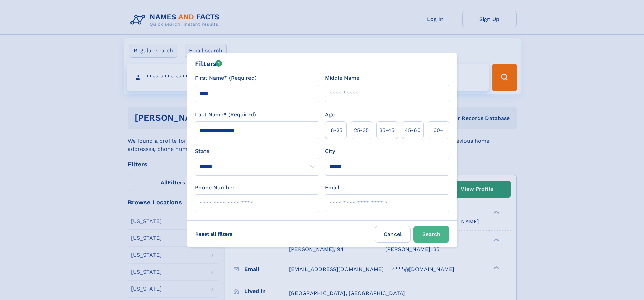 The width and height of the screenshot is (644, 300). What do you see at coordinates (332, 188) in the screenshot?
I see `label: Email` at bounding box center [332, 188].